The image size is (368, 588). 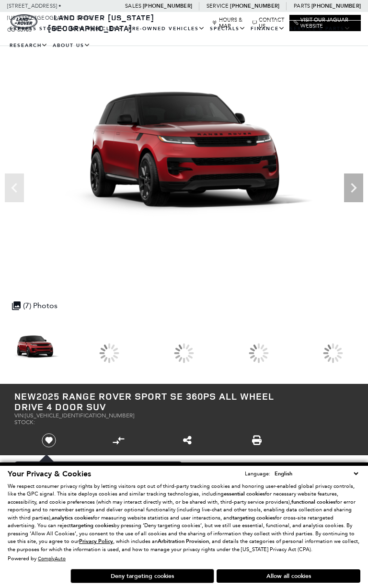 I want to click on span: Stock:, so click(x=25, y=422).